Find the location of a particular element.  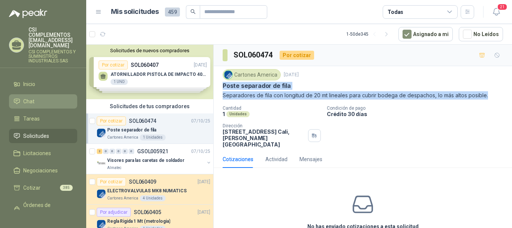

h1: Mis solicitudes is located at coordinates (135, 12).